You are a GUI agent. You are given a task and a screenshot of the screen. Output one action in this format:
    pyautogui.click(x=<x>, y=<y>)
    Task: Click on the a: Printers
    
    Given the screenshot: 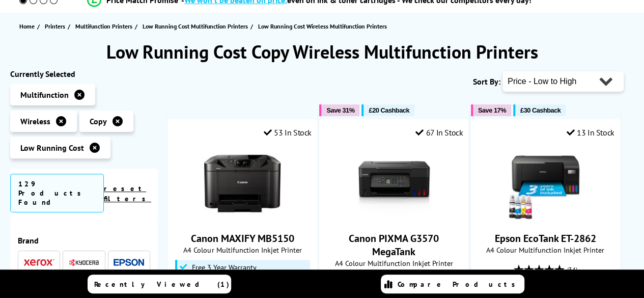 What is the action you would take?
    pyautogui.click(x=56, y=26)
    